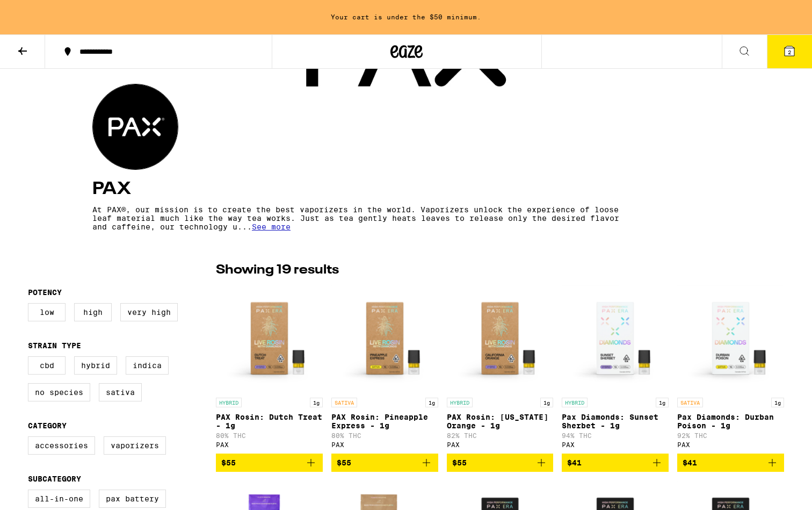 This screenshot has height=510, width=812. What do you see at coordinates (95, 366) in the screenshot?
I see `label: Hybrid` at bounding box center [95, 366].